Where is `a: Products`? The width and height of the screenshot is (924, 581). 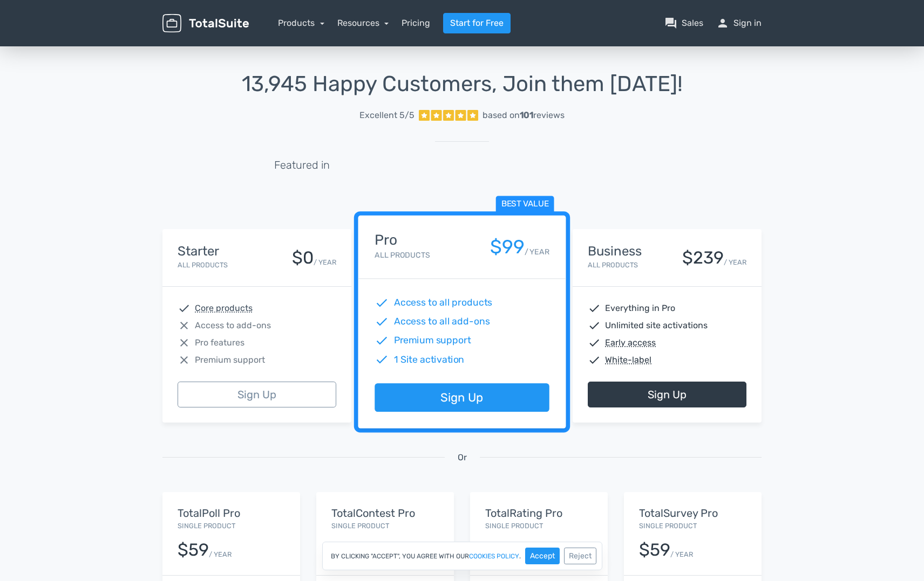
a: Products is located at coordinates (301, 23).